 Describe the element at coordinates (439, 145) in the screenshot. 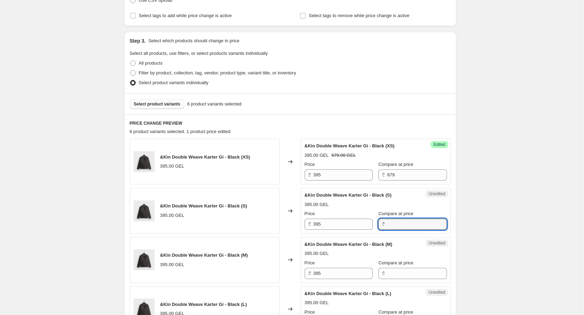

I see `span: Edited` at that location.